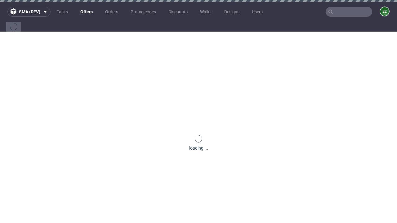 The height and width of the screenshot is (223, 397). What do you see at coordinates (198, 148) in the screenshot?
I see `div: loading ...` at bounding box center [198, 148].